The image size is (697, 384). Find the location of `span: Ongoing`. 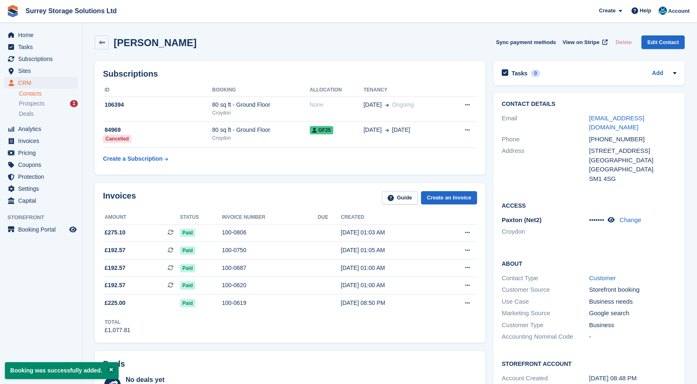

span: Ongoing is located at coordinates (403, 105).